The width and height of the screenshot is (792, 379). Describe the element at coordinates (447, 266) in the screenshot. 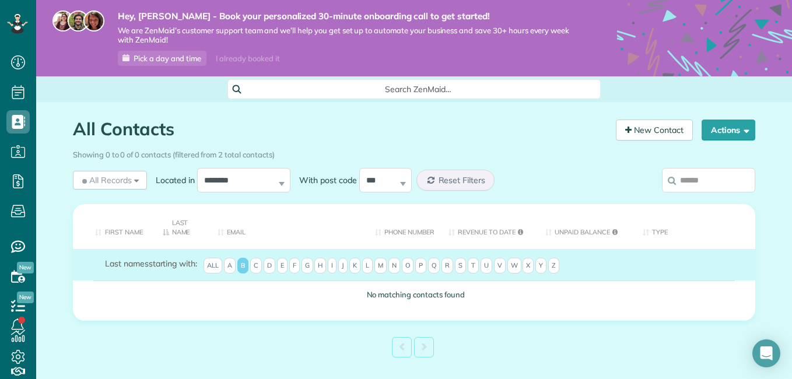

I see `span: R` at that location.